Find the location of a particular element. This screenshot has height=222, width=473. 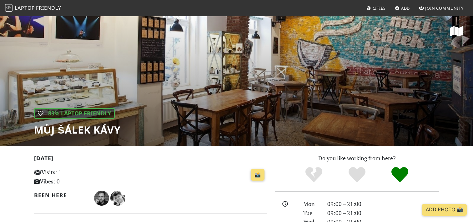

span: Join Community is located at coordinates (445, 8).